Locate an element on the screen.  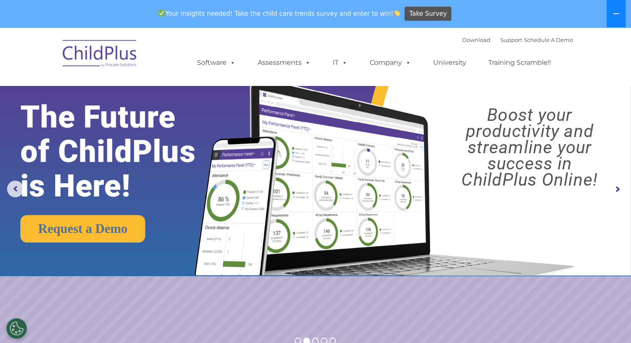
a: University is located at coordinates (450, 63).